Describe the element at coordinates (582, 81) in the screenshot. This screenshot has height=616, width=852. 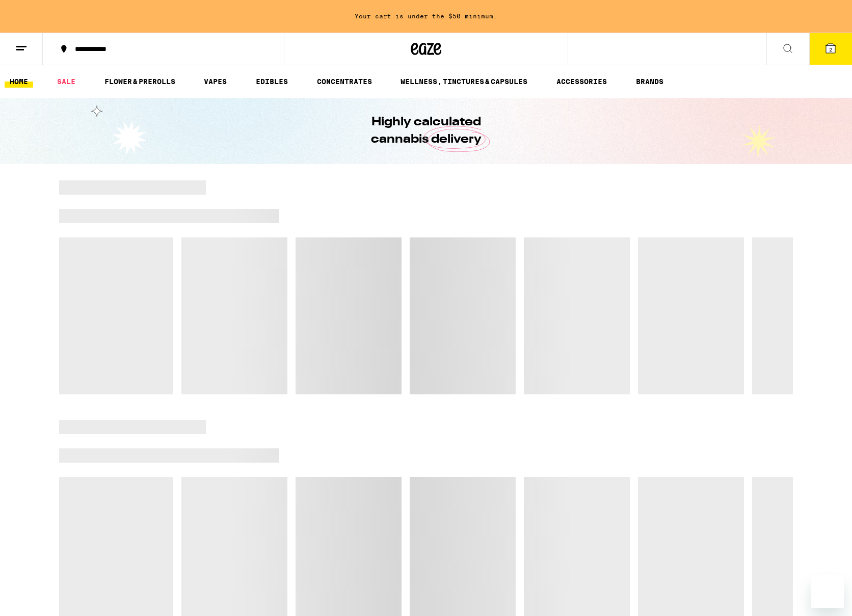
I see `a: ACCESSORIES` at that location.